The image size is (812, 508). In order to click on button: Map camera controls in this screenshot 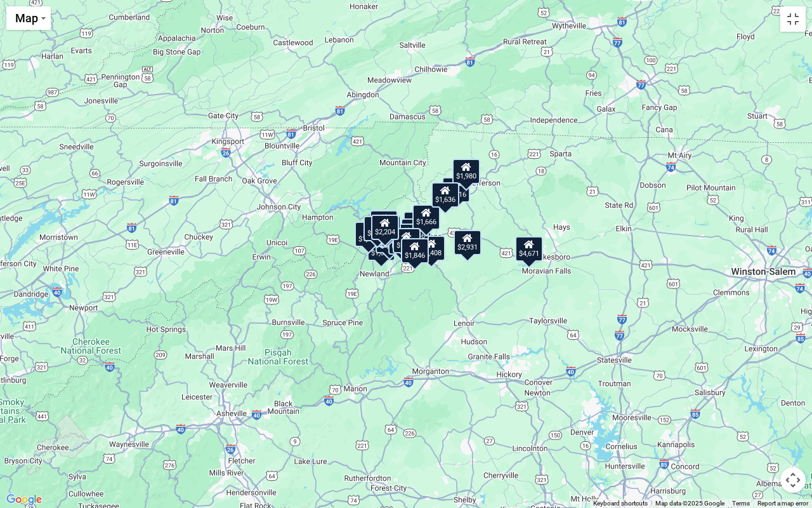, I will do `click(793, 480)`.